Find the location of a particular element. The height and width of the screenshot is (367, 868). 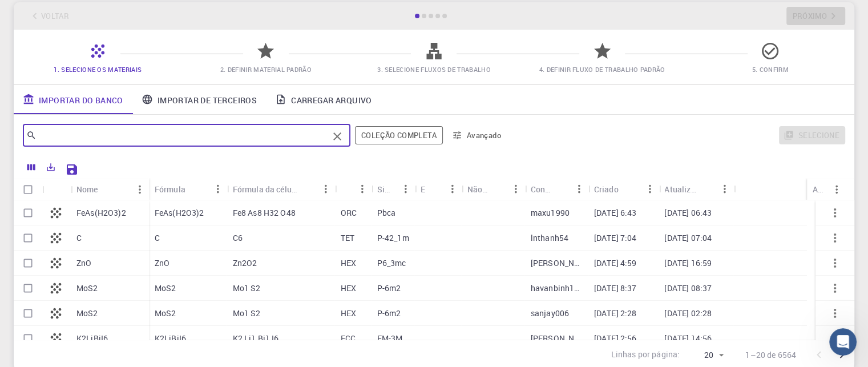

font: Linhas por página: is located at coordinates (645, 354).